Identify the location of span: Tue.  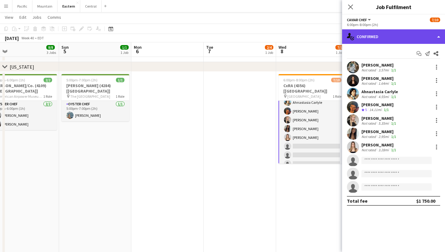
(209, 47).